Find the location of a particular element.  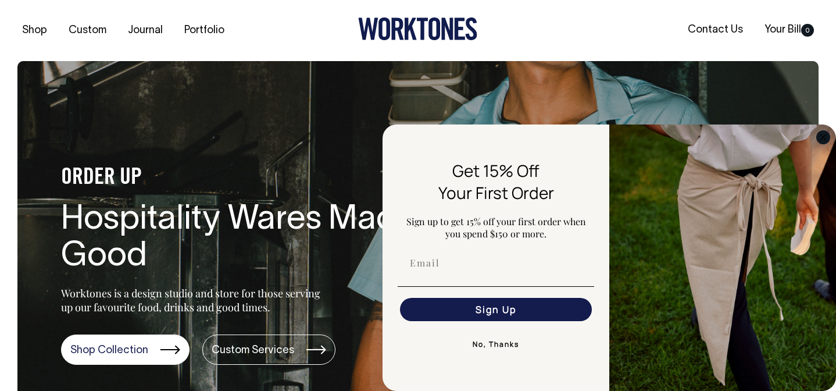

h1: Hospitality Wares Made Good is located at coordinates (247, 239).